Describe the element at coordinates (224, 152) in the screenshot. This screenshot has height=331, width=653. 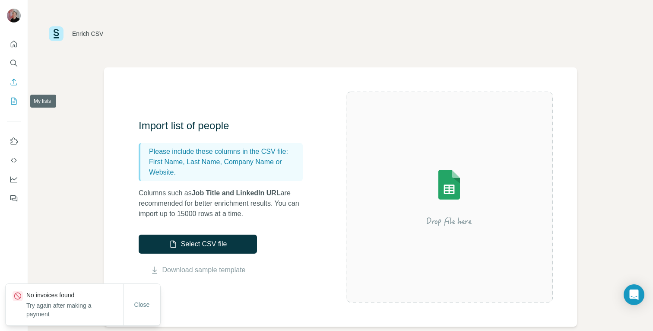
I see `p: Please include these columns in the CSV file:` at that location.